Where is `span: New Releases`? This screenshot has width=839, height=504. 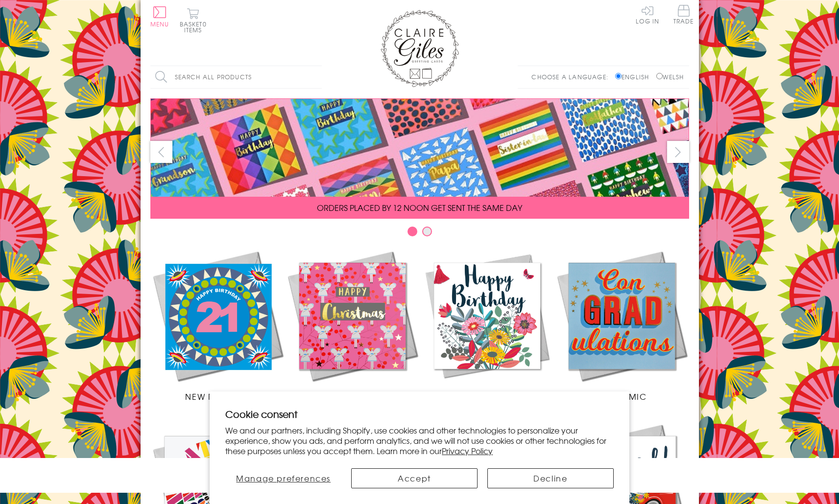 span: New Releases is located at coordinates (217, 396).